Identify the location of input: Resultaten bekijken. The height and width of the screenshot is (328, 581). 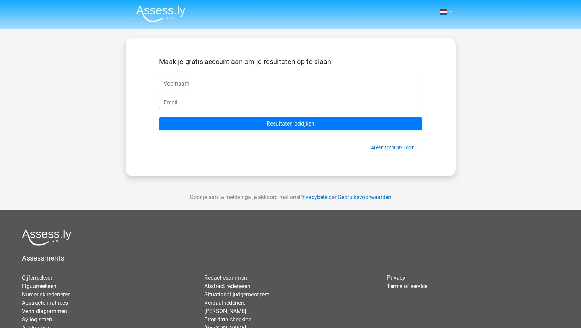
(291, 124).